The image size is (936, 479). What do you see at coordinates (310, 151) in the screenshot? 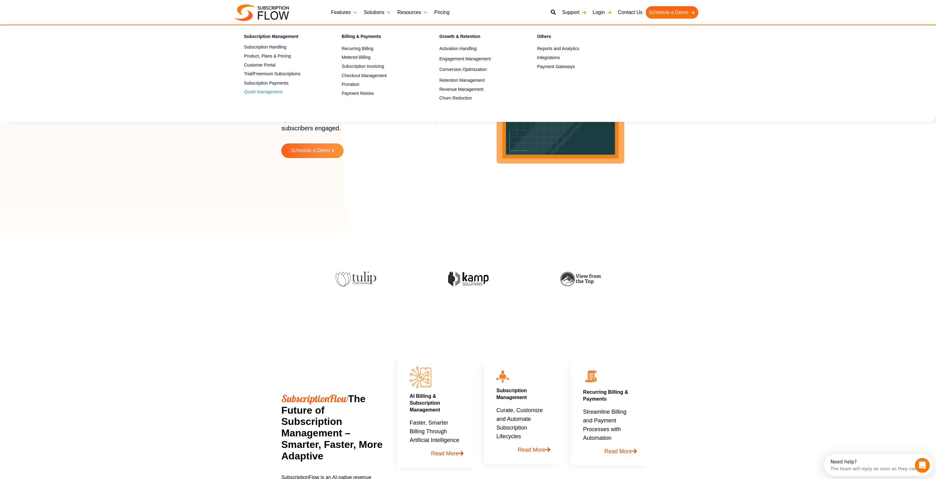
I see `span: Schedule a Demo` at bounding box center [310, 151].